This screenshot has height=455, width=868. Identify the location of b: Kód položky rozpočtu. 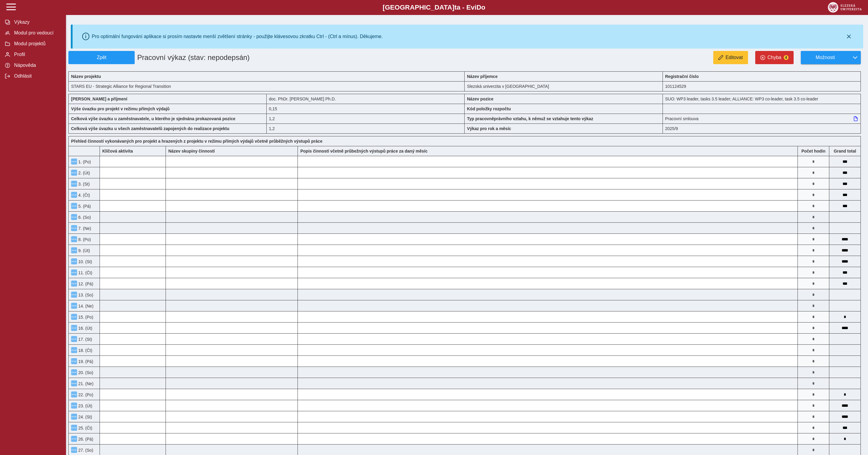
(489, 109).